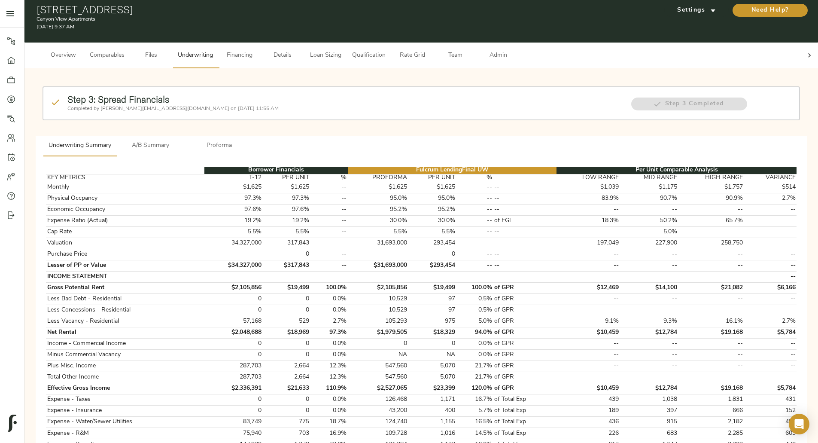 This screenshot has height=443, width=818. What do you see at coordinates (770, 388) in the screenshot?
I see `td: $5,784` at bounding box center [770, 388].